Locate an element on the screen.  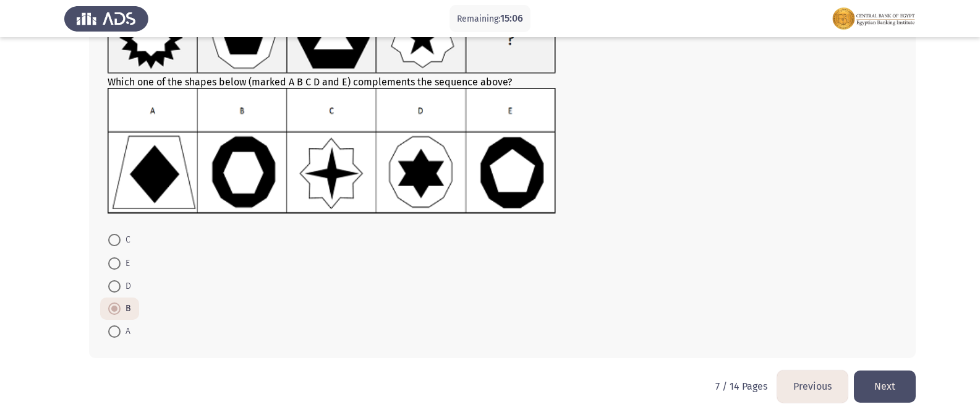
img: UkFYMDA4NkFfQ0FUXzIwMjEucG5nMTYyMjAzMjk5NTY0Mw==.png is located at coordinates (331, 37).